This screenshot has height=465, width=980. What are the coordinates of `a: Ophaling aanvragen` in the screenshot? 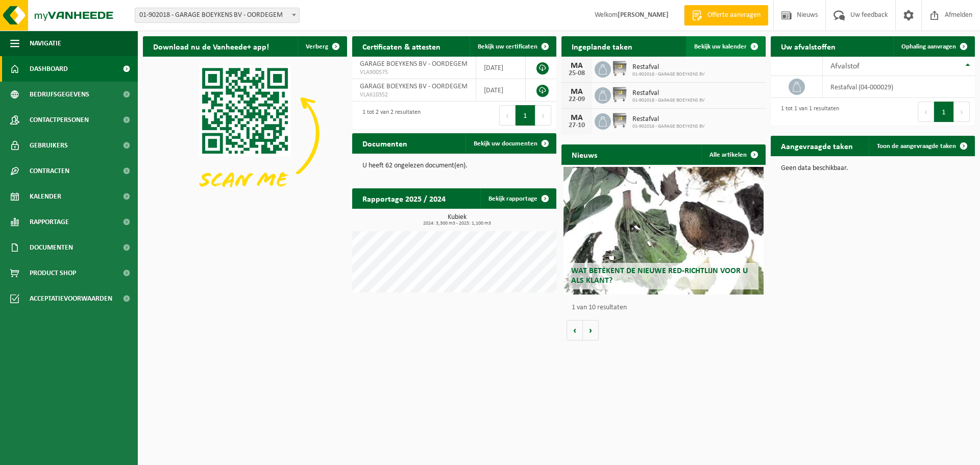 It's located at (933, 47).